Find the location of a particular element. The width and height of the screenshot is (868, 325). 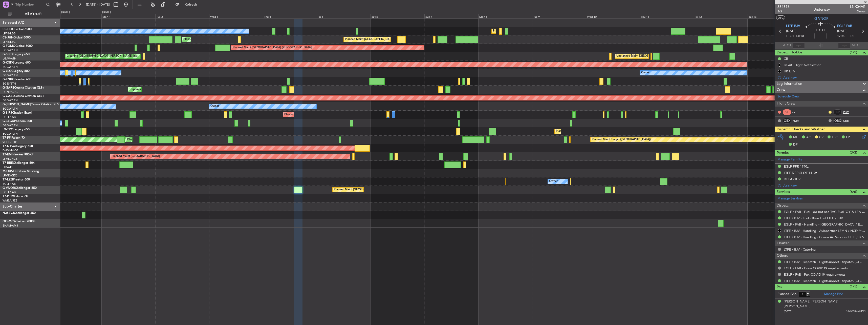

span: LX-TRO is located at coordinates (8, 130).